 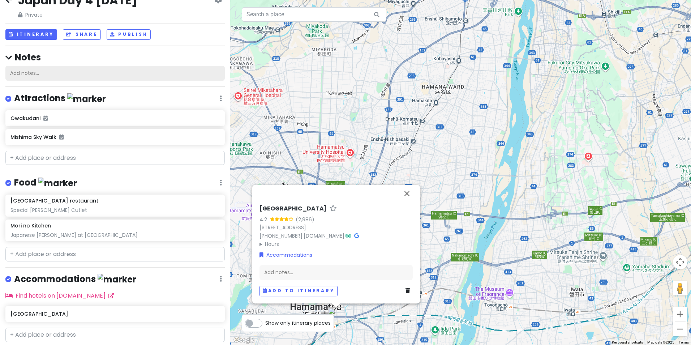 What do you see at coordinates (680, 329) in the screenshot?
I see `button: Zoom out` at bounding box center [680, 329].